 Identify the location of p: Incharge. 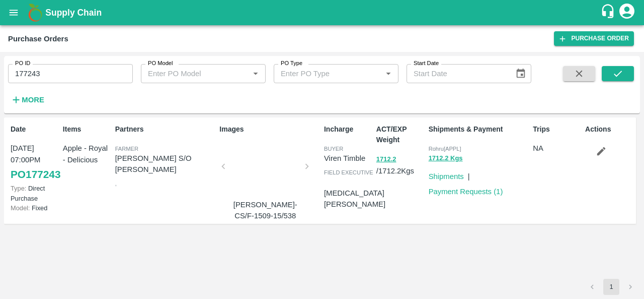
(348, 129).